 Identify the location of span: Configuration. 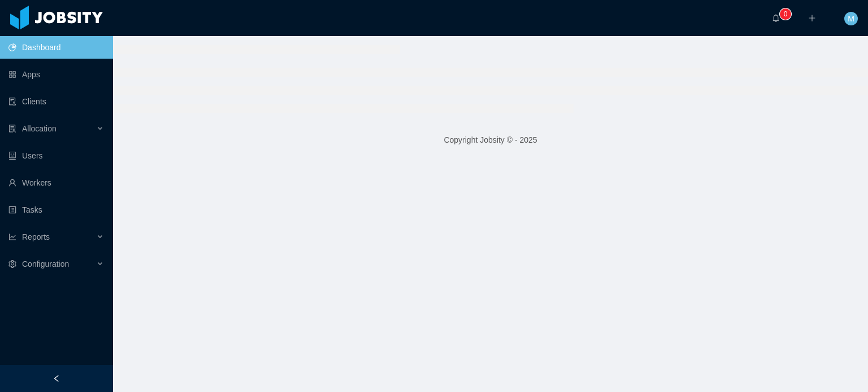
(45, 264).